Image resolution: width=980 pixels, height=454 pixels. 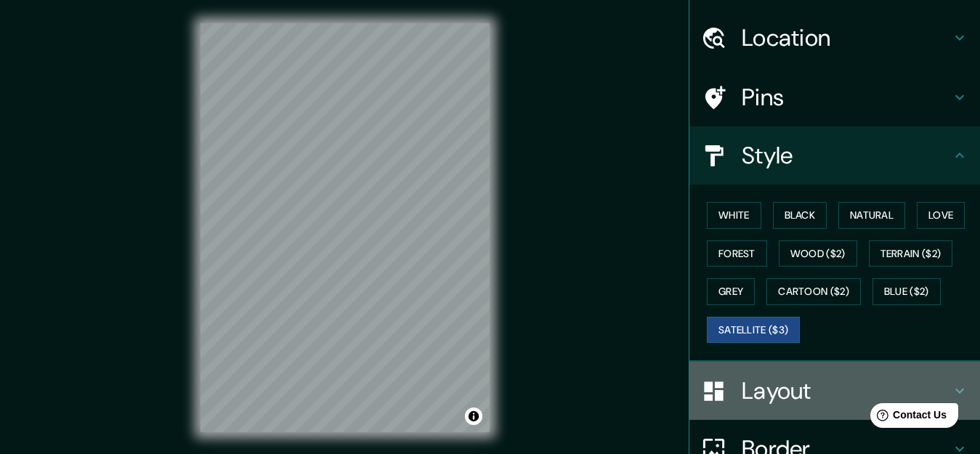 What do you see at coordinates (733, 215) in the screenshot?
I see `button: White` at bounding box center [733, 215].